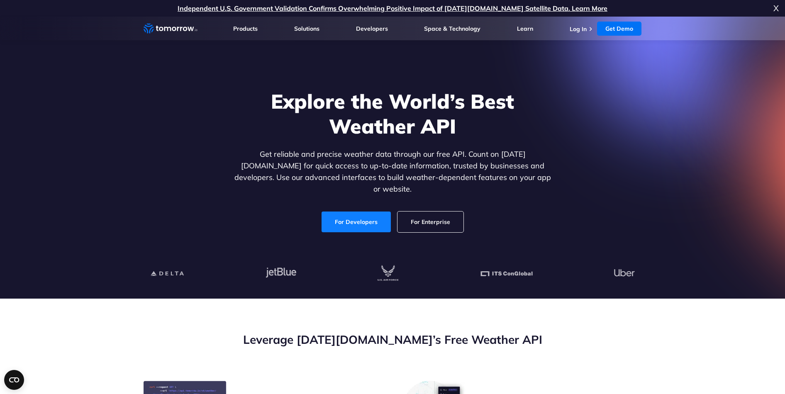  Describe the element at coordinates (356, 222) in the screenshot. I see `a: For Developers` at that location.